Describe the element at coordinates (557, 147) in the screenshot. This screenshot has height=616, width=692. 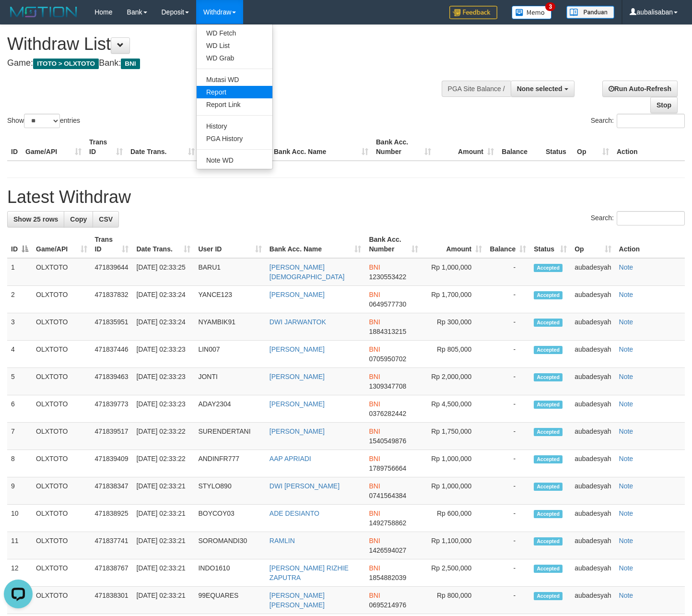
I see `th: Status` at that location.